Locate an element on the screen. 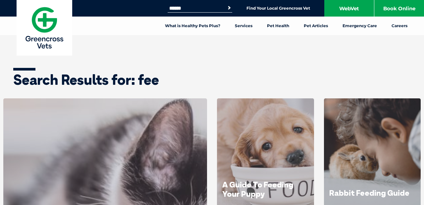  a: Pet Health is located at coordinates (278, 26).